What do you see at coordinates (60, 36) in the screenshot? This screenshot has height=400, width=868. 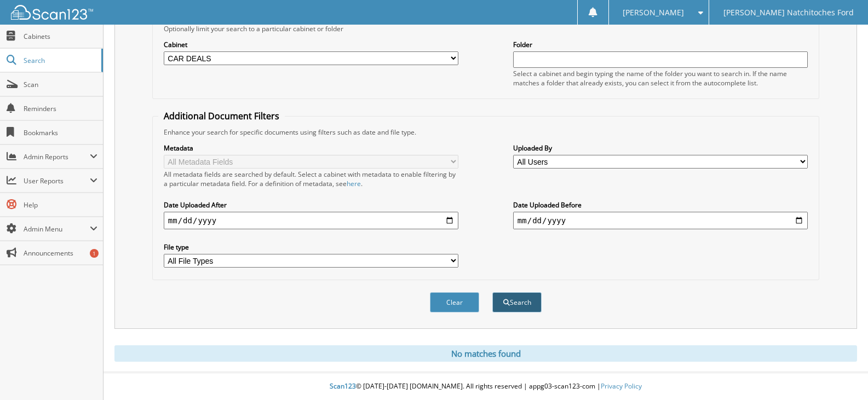 I see `span: Cabinets` at bounding box center [60, 36].